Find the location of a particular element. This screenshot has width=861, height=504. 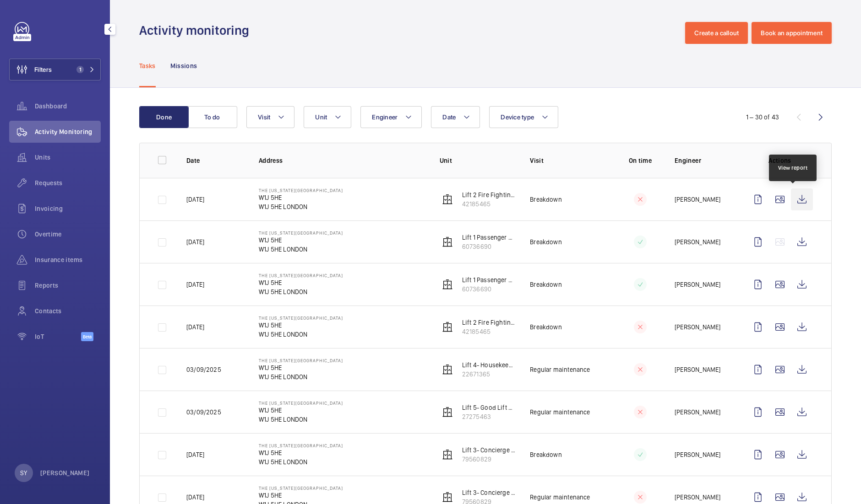

p: SY is located at coordinates (23, 473).